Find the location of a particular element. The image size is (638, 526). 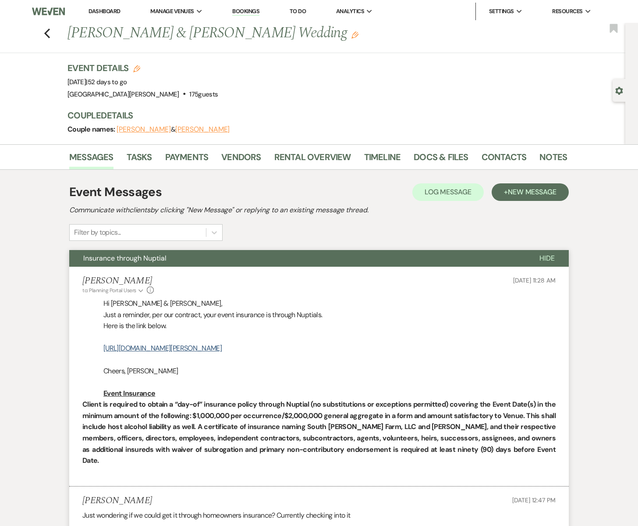

p: Just a reminder, per our contract, your event insurance is through Nuptials. is located at coordinates (319, 315).